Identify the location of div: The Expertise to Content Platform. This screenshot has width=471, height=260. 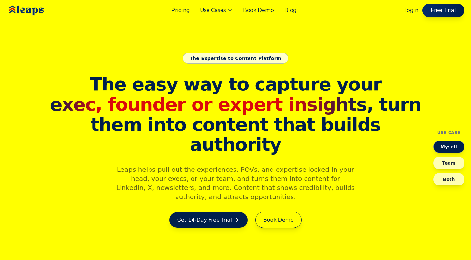
(235, 58).